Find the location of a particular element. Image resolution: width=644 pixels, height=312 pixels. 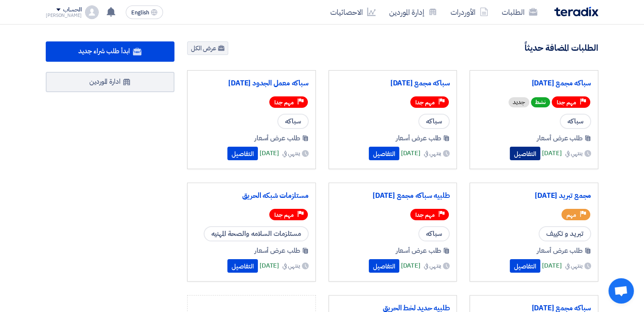

h4: الطلبات المضافة حديثاً is located at coordinates (561, 48).